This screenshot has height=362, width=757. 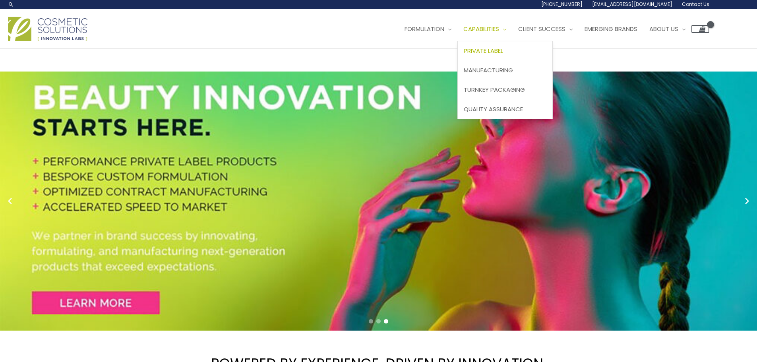 What do you see at coordinates (505, 109) in the screenshot?
I see `a: Quality Assurance` at bounding box center [505, 109].